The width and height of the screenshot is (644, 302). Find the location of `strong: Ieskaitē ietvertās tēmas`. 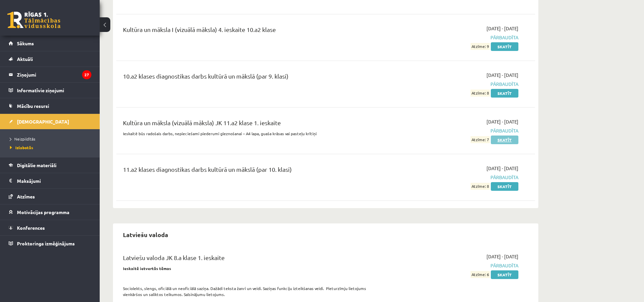

strong: Ieskaitē ietvertās tēmas is located at coordinates (147, 268).